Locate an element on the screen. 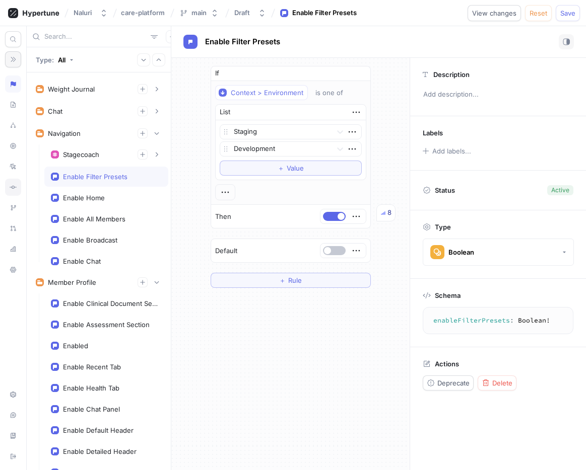 This screenshot has height=470, width=586. div: Branches is located at coordinates (13, 208).